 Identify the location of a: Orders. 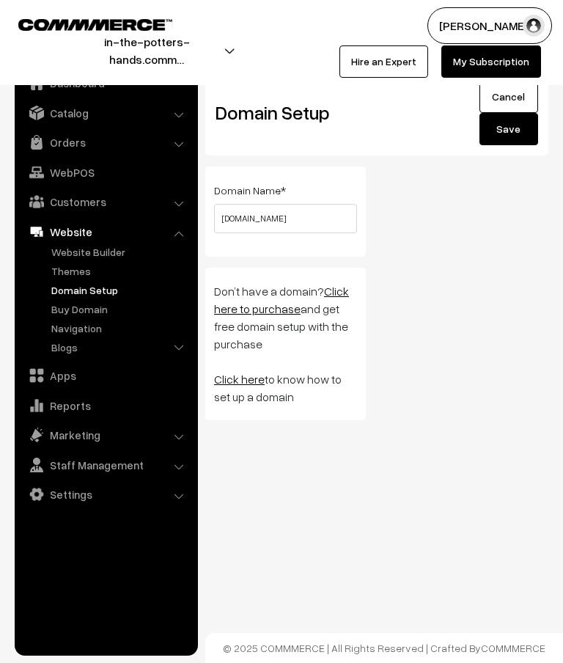
(106, 142).